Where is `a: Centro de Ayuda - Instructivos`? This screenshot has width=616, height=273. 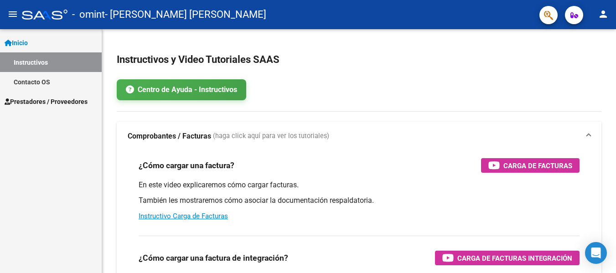
a: Centro de Ayuda - Instructivos is located at coordinates (181, 90).